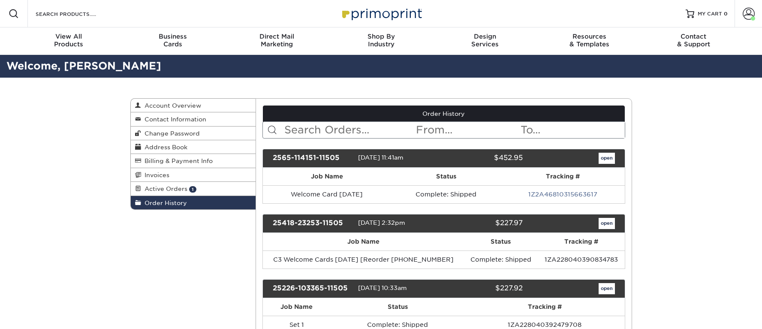 The height and width of the screenshot is (329, 762). Describe the element at coordinates (69, 36) in the screenshot. I see `span: View All` at that location.